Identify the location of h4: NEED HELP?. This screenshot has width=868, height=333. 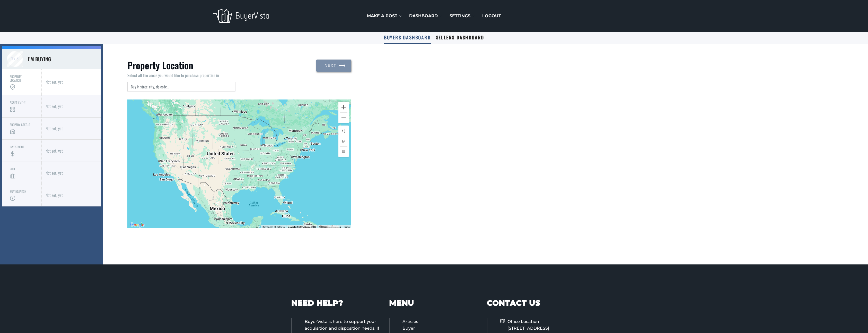
(336, 303).